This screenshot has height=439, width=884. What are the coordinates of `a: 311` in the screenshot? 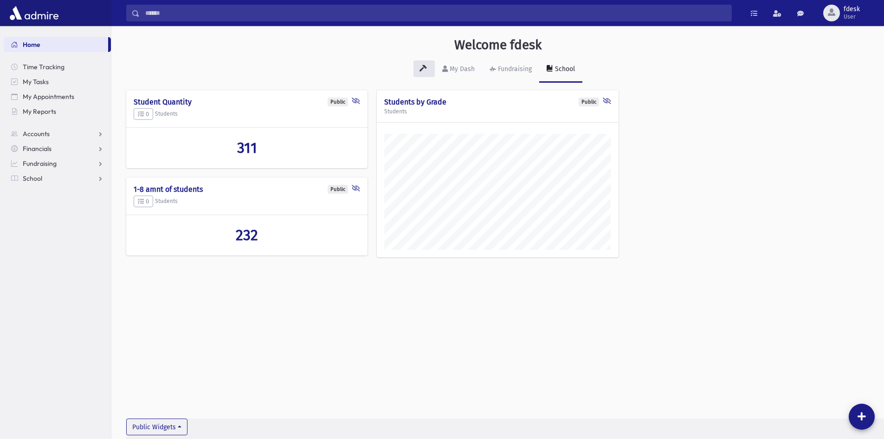 It's located at (247, 148).